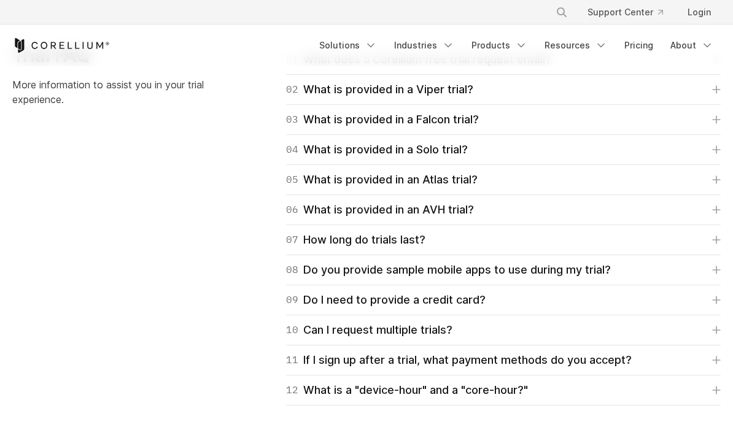 The image size is (733, 446). I want to click on a: 04What is provided in a Solo trial?, so click(504, 150).